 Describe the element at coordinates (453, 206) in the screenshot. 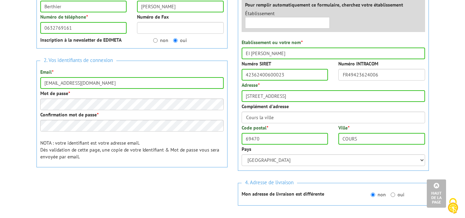

I see `img: Cookies (fenêtre modale)` at that location.